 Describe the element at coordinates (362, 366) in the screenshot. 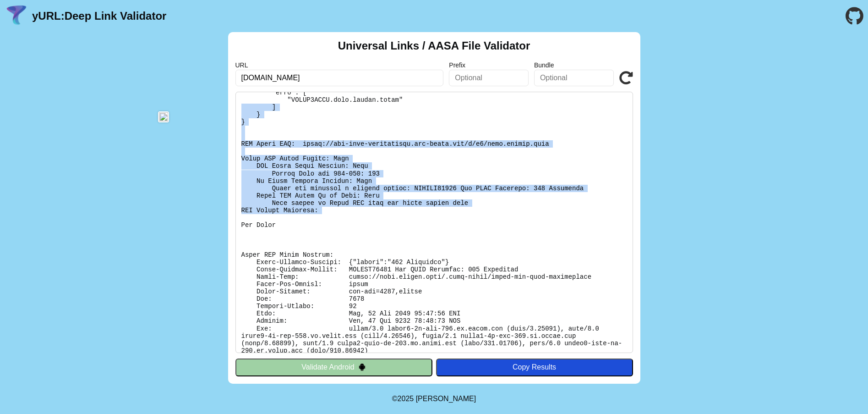

I see `img: droidIcon.svg` at that location.